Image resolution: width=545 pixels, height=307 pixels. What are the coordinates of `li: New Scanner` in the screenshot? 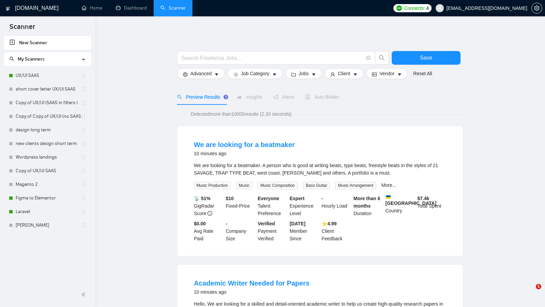 It's located at (47, 43).